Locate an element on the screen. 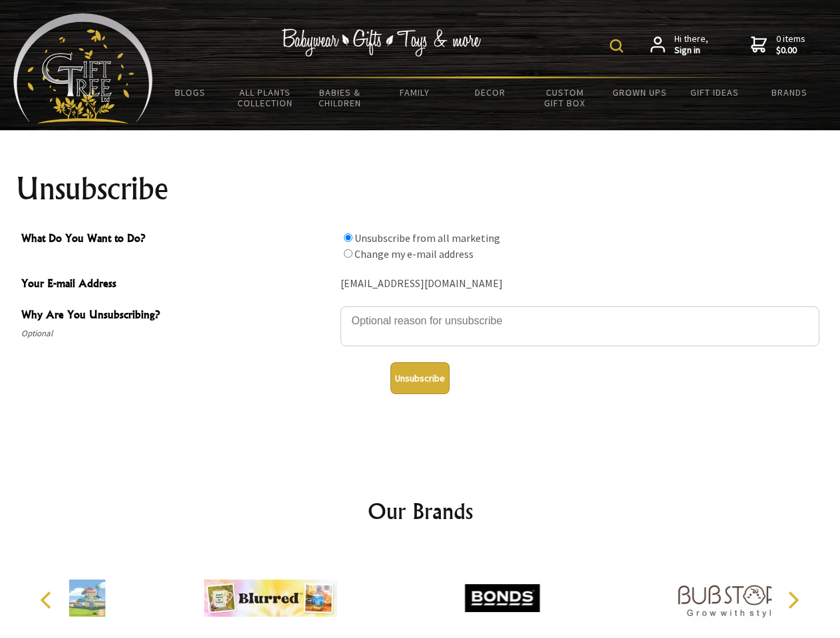  a: Babies & Children is located at coordinates (340, 98).